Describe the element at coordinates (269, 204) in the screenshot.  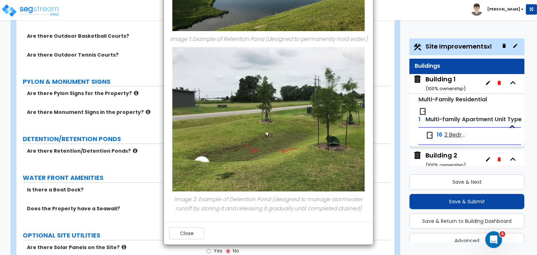
I see `i: Example of Detention Pond (designed to manage stormwater runoff by storing it and releasing it gr...` at that location.